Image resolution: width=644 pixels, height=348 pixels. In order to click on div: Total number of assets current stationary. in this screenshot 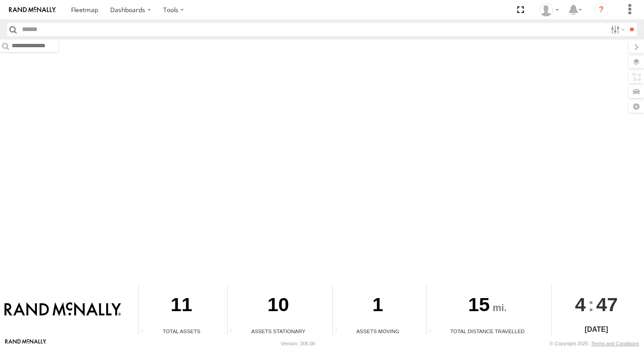, I will do `click(234, 331)`.